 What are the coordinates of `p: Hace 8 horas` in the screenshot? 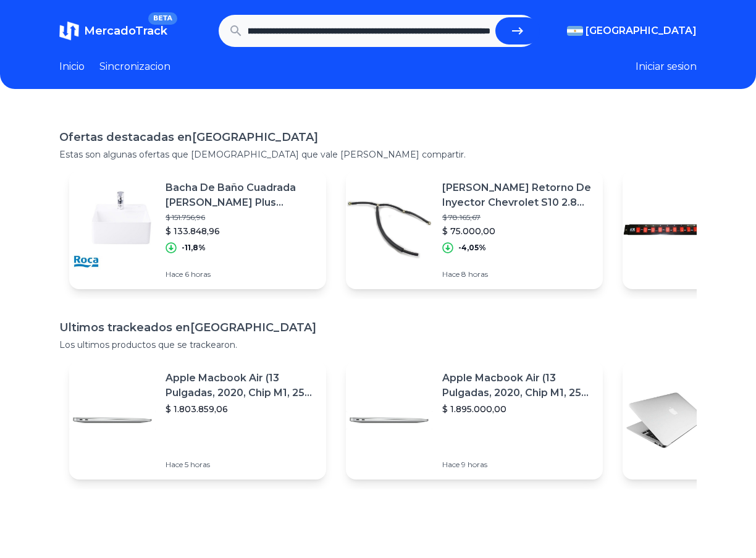 It's located at (518, 274).